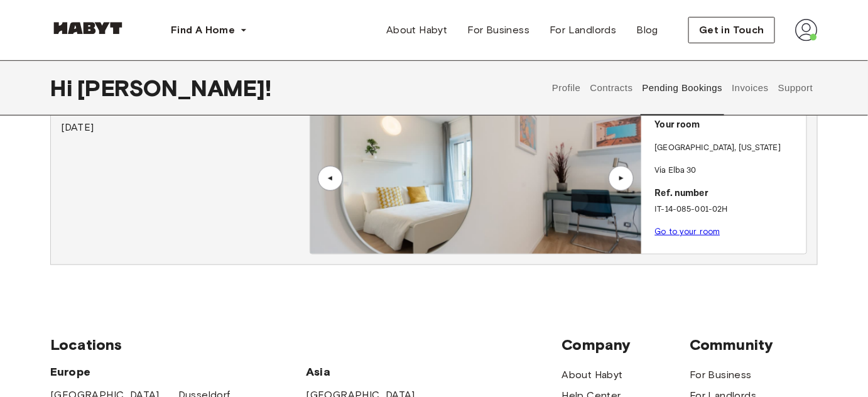 The width and height of the screenshot is (868, 397). Describe the element at coordinates (583, 30) in the screenshot. I see `span: For Landlords` at that location.